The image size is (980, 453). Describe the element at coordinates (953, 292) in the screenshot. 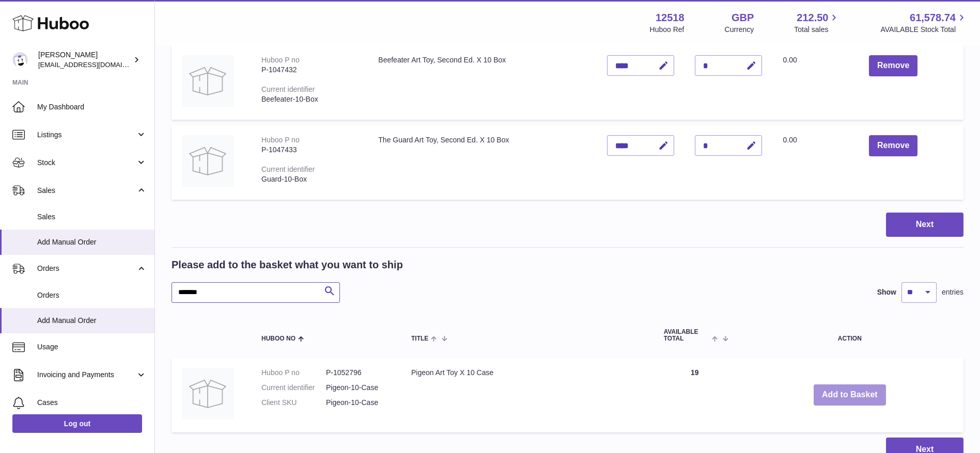

I see `span: entries` at that location.